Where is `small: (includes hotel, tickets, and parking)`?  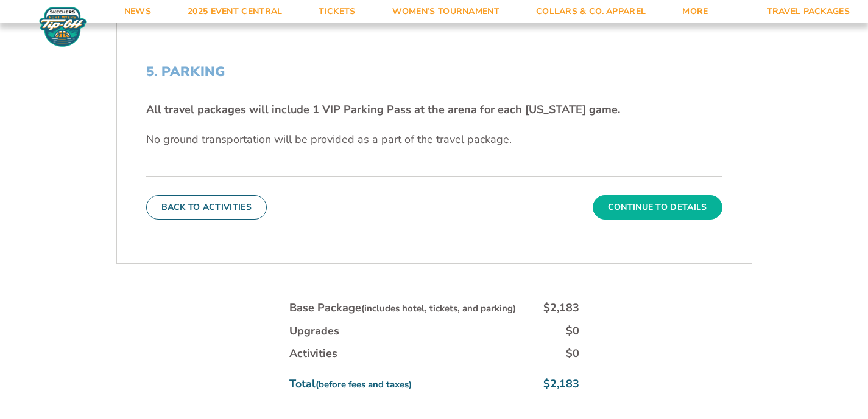
small: (includes hotel, tickets, and parking) is located at coordinates (438, 309).